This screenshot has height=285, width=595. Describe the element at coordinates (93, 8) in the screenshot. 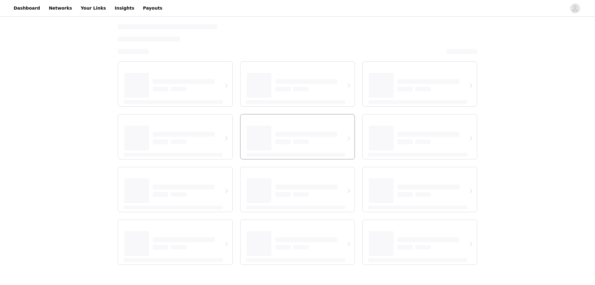

I see `a: Your Links` at that location.